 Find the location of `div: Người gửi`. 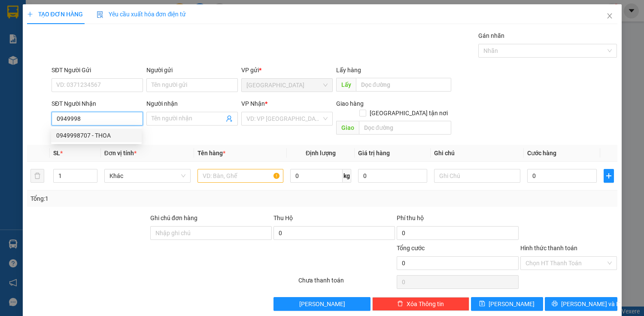

div: Người gửi is located at coordinates (192, 70).